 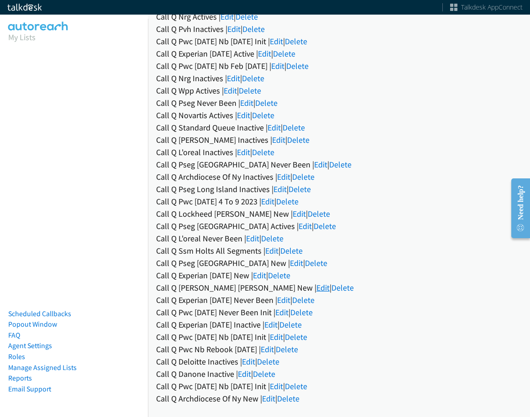 I want to click on div: Open Resource Center, so click(x=17, y=36).